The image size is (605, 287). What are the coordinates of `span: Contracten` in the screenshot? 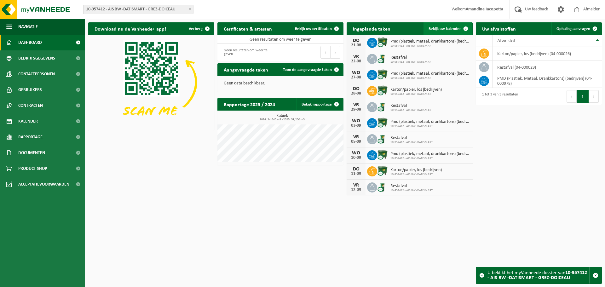 It's located at (31, 106).